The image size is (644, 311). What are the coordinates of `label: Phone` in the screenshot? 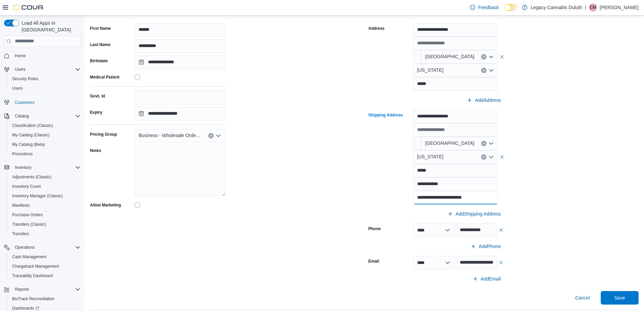 It's located at (375, 229).